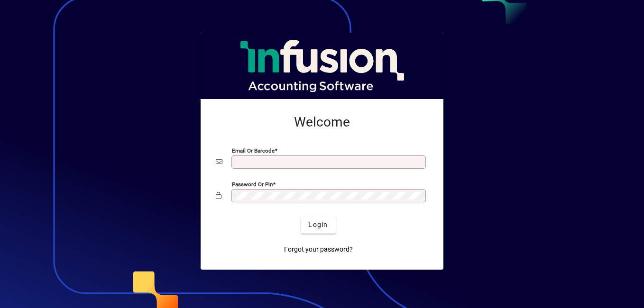 This screenshot has width=644, height=308. What do you see at coordinates (318, 249) in the screenshot?
I see `span: Forgot your password?` at bounding box center [318, 249].